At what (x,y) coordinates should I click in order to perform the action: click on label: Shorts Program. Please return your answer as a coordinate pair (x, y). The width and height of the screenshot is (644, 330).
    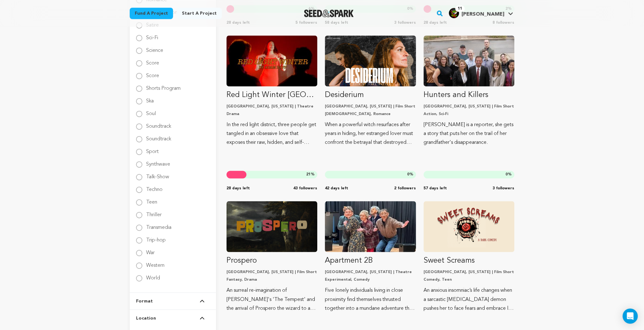
    Looking at the image, I should click on (163, 86).